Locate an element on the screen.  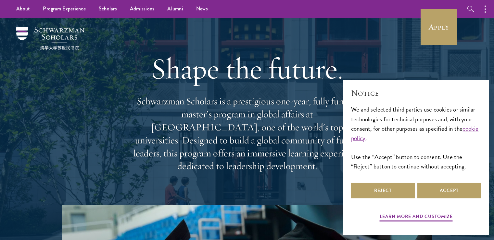
div: We and selected third parties use cookies or similar technologies for technical purposes and, wit... is located at coordinates (416, 137).